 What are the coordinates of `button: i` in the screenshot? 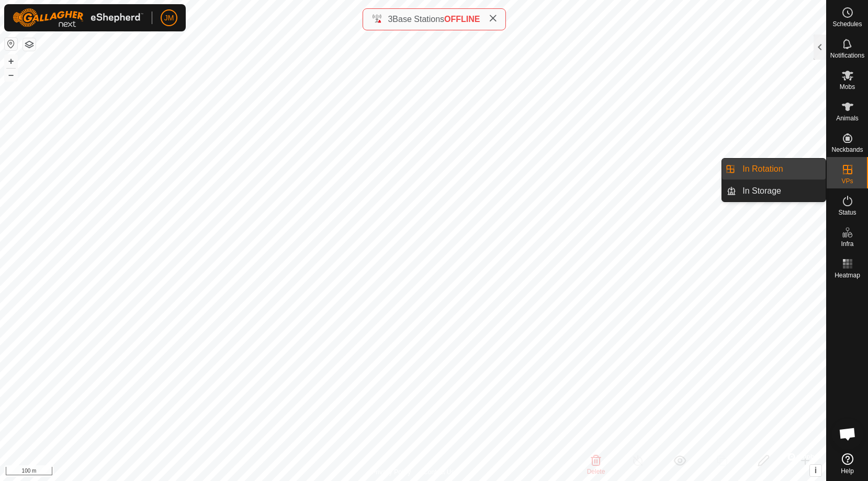 It's located at (815, 470).